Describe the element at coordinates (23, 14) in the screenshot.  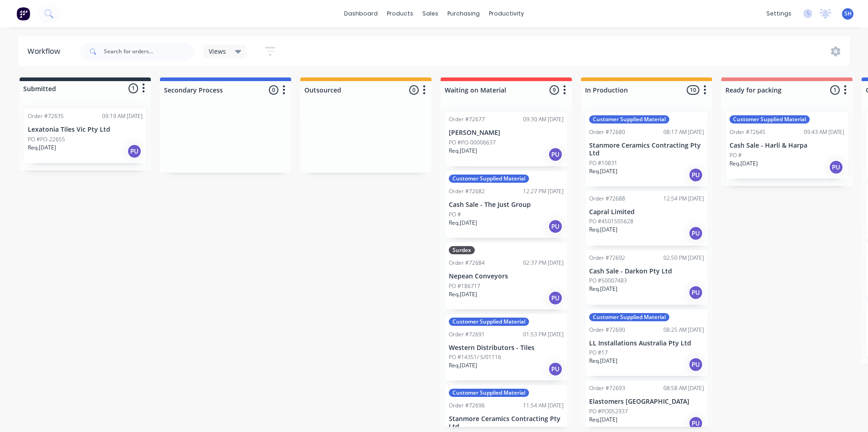
I see `img: Factory` at that location.